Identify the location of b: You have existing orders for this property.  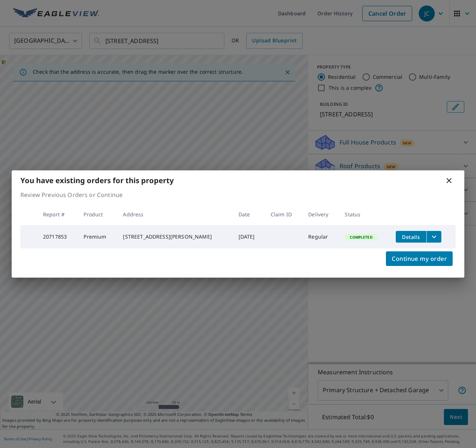
(97, 180).